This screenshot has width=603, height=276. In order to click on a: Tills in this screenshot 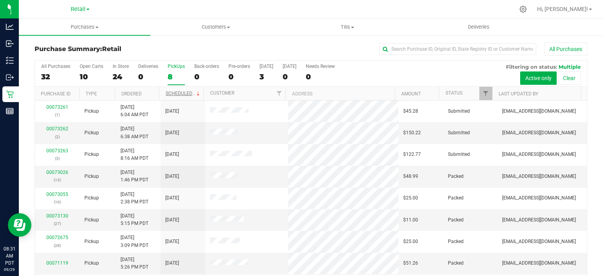, I will do `click(348, 27)`.